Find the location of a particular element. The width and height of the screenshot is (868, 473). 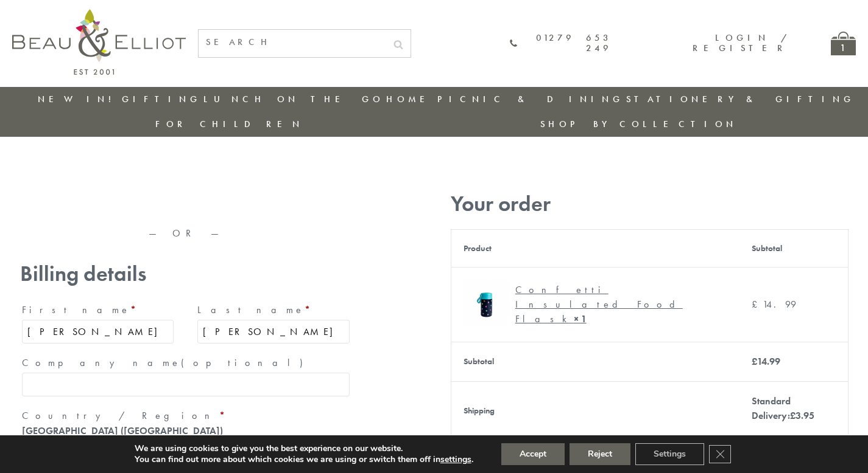

a: Lunch On The Go is located at coordinates (293, 99).